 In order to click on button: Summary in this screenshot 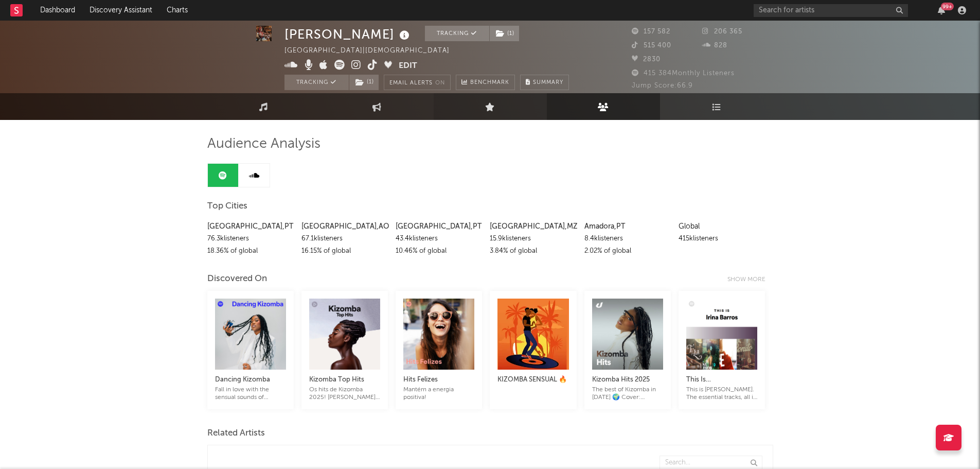, I will do `click(545, 83)`.